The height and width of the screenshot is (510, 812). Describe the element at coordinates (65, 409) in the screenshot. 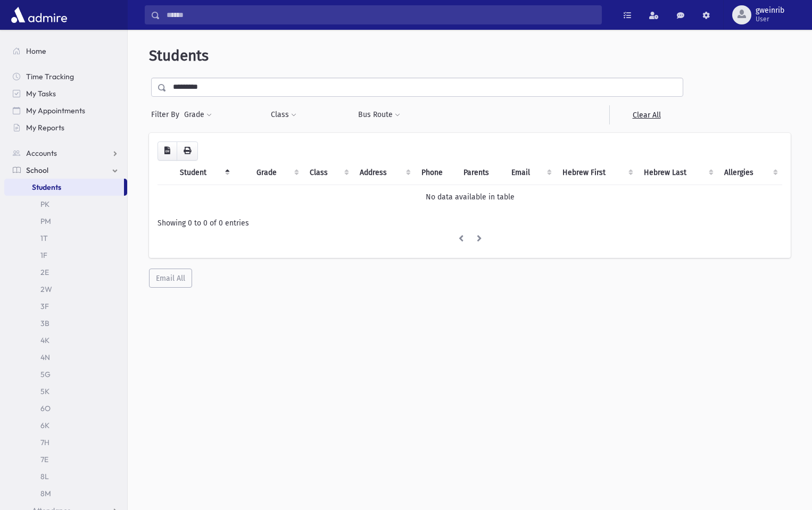

I see `a: 6O` at that location.